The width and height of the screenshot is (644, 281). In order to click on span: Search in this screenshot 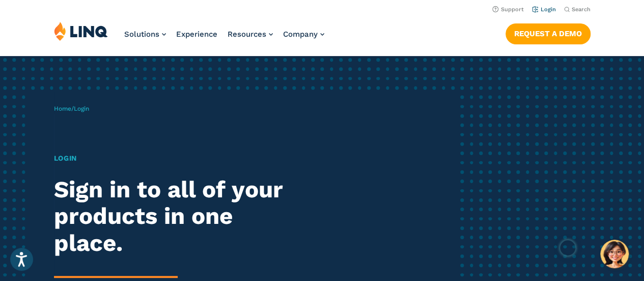, I will do `click(581, 9)`.